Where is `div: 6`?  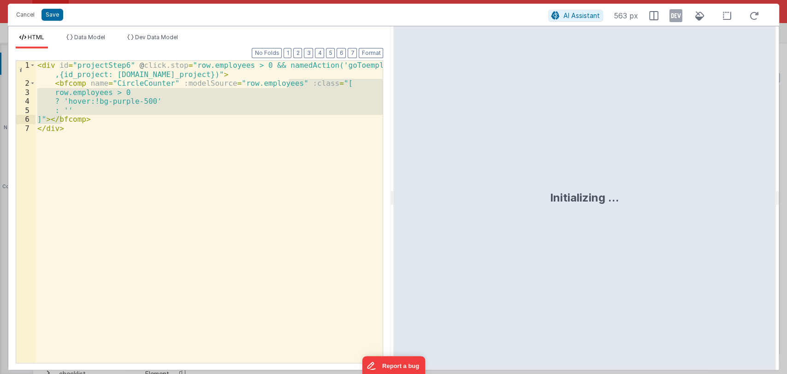 div: 6 is located at coordinates (26, 119).